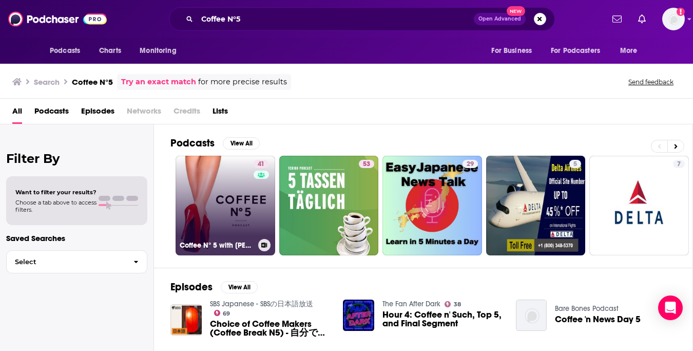  Describe the element at coordinates (98, 113) in the screenshot. I see `span: Episodes` at that location.